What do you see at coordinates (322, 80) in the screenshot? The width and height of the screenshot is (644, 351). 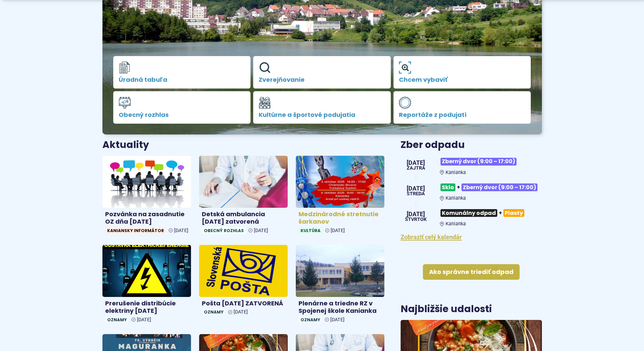 I see `span: Zverejňovanie` at bounding box center [322, 80].